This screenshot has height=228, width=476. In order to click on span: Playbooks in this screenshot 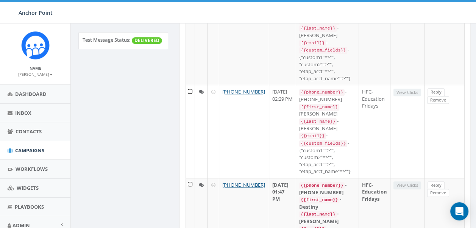, I will do `click(29, 207)`.